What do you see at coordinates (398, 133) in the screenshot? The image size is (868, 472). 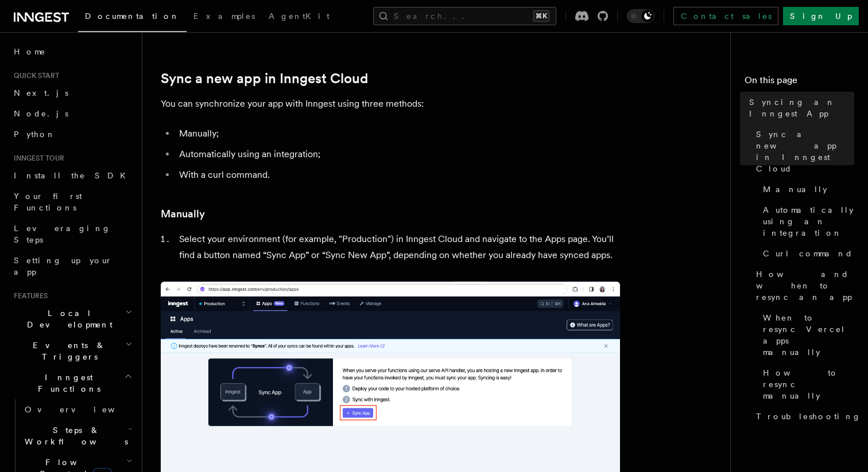 I see `li: Manually;` at bounding box center [398, 133].